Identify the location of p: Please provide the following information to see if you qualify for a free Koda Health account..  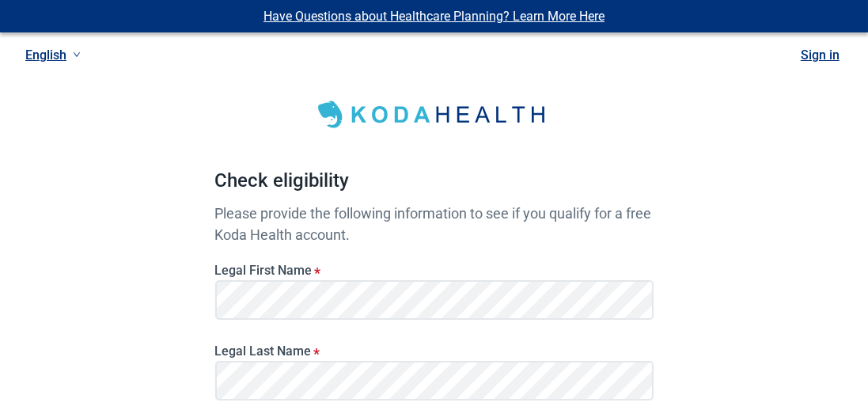
(434, 224).